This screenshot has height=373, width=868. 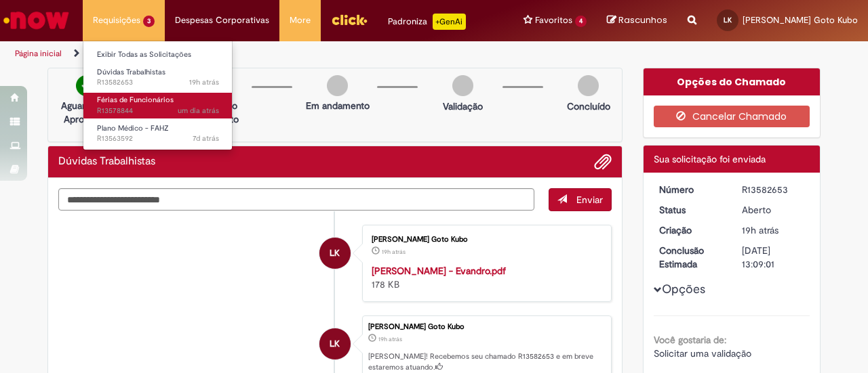 What do you see at coordinates (603, 162) in the screenshot?
I see `button: Adicionar anexos` at bounding box center [603, 162].